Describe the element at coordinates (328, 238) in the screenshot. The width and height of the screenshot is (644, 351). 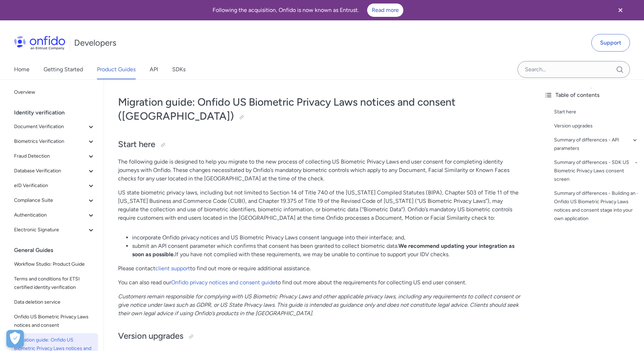
I see `li: incorporate Onfido privacy notices and US Biometric Privacy Laws consent language into their inte...` at that location.